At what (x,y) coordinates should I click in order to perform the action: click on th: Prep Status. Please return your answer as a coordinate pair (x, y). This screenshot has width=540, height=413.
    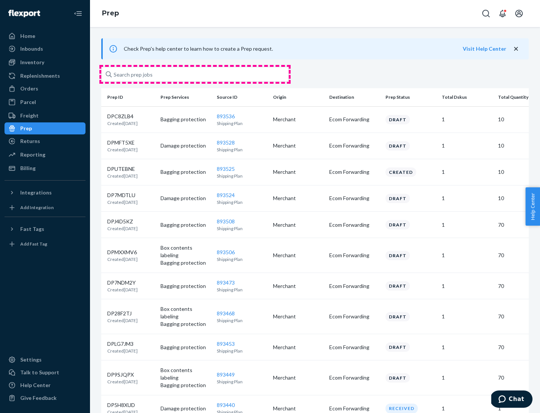
    Looking at the image, I should click on (411, 97).